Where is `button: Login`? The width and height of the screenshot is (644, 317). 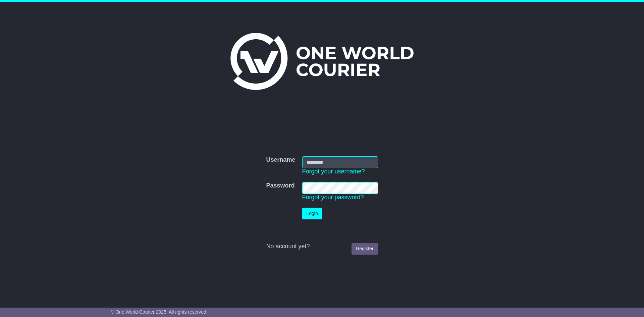
button: Login is located at coordinates (312, 214).